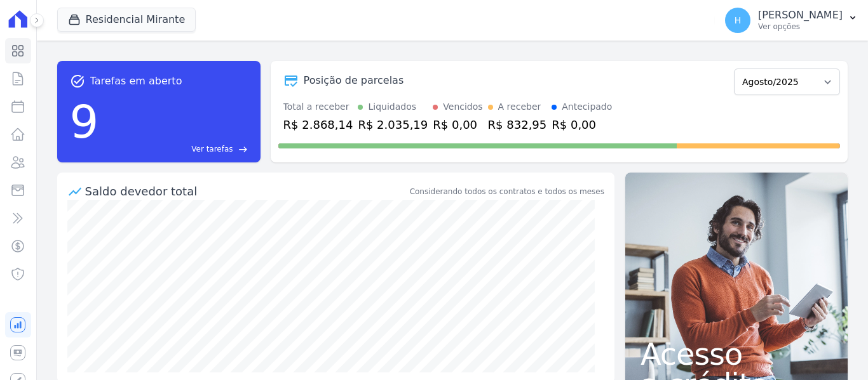 This screenshot has width=868, height=380. What do you see at coordinates (507, 191) in the screenshot?
I see `div: Considerando todos os contratos e todos os meses` at bounding box center [507, 191].